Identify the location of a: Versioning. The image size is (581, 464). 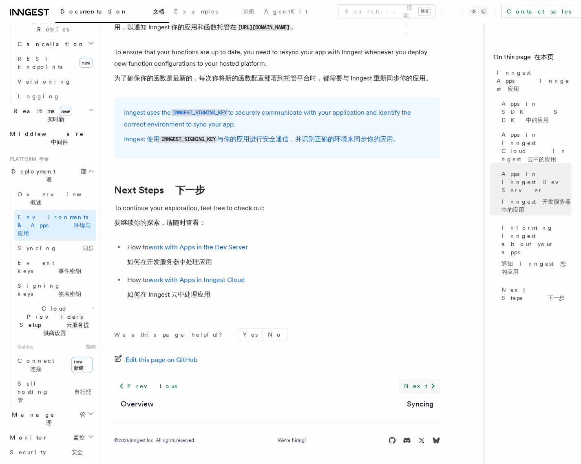
(55, 82).